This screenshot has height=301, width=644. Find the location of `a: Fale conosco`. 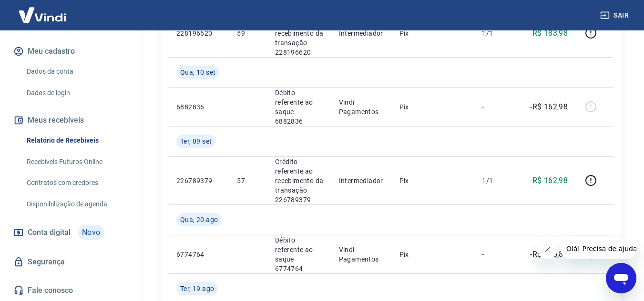

a: Fale conosco is located at coordinates (71, 291).